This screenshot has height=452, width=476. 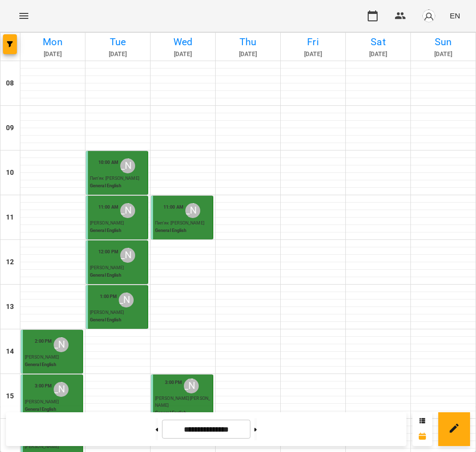 What do you see at coordinates (43, 341) in the screenshot?
I see `label: 2:00 PM` at bounding box center [43, 341].